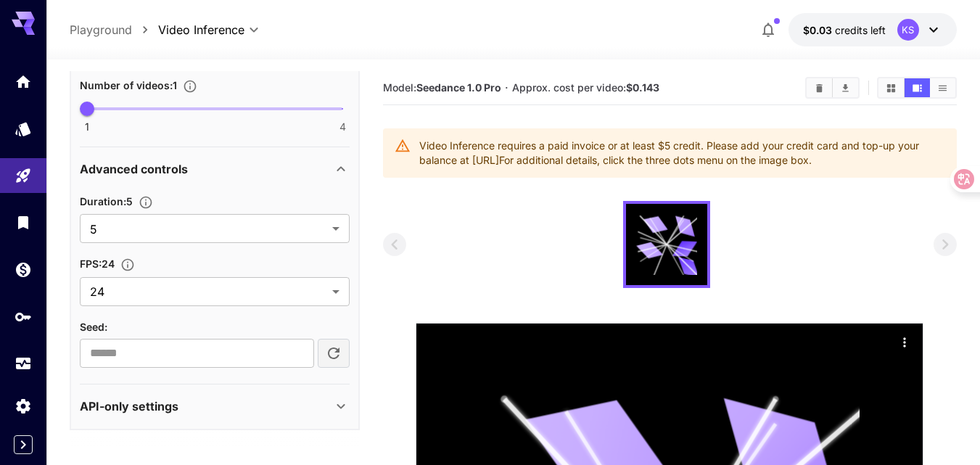  I want to click on span: Model:, so click(442, 87).